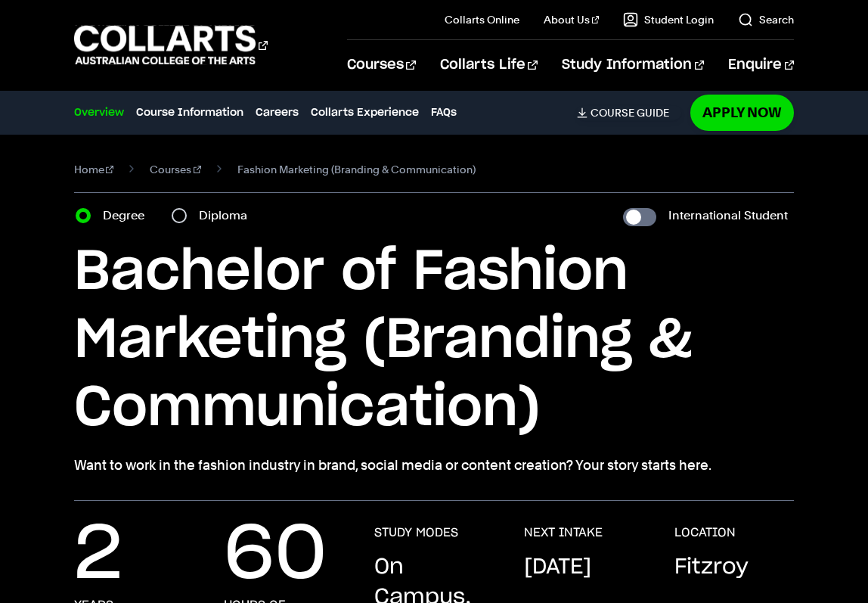 The image size is (868, 603). What do you see at coordinates (98, 556) in the screenshot?
I see `p: 2` at bounding box center [98, 556].